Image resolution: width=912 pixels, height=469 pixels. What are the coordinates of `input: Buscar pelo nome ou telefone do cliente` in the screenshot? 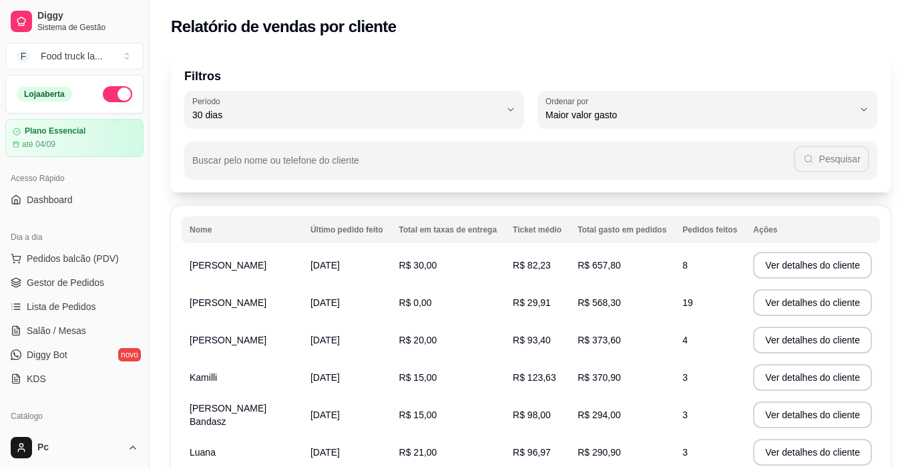 It's located at (493, 166).